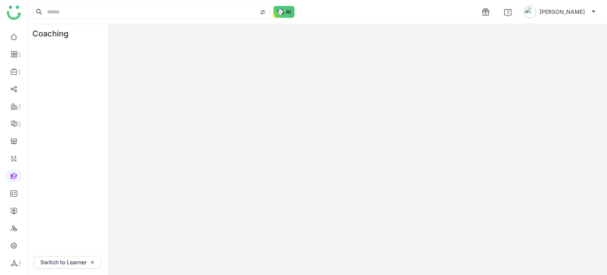 The width and height of the screenshot is (607, 275). I want to click on img: logo, so click(14, 13).